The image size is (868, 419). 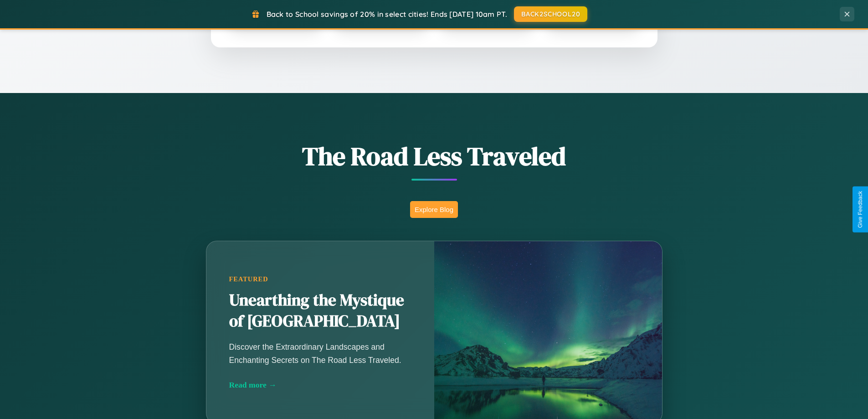 What do you see at coordinates (320, 354) in the screenshot?
I see `p: Discover the Extraordinary Landscapes and Enchanting Secrets on The Road Less Traveled.` at bounding box center [320, 354].